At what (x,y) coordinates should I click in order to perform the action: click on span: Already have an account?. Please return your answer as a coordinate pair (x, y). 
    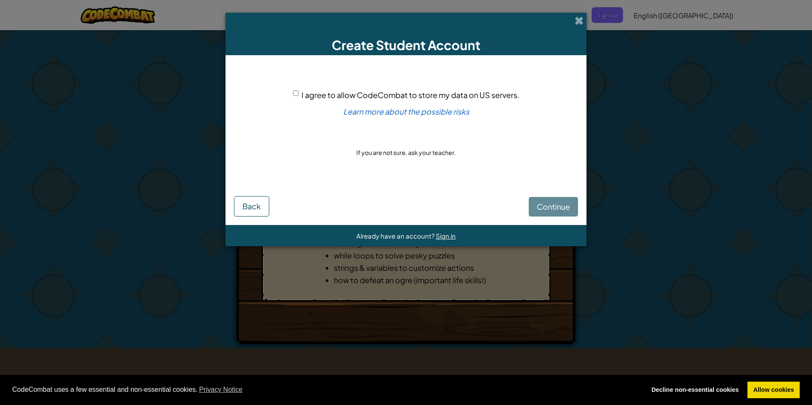
    Looking at the image, I should click on (396, 236).